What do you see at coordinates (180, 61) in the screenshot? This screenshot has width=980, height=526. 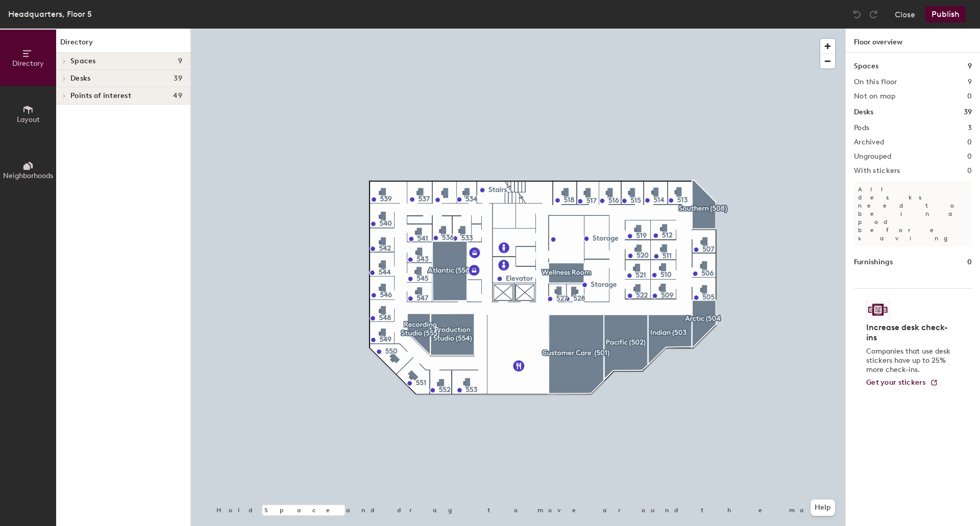 I see `span: 9` at bounding box center [180, 61].